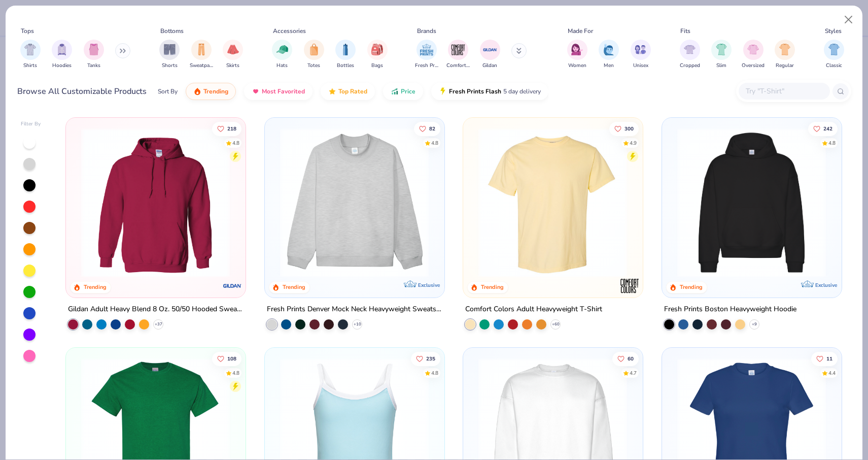 The height and width of the screenshot is (460, 868). Describe the element at coordinates (609, 66) in the screenshot. I see `span: Men` at that location.